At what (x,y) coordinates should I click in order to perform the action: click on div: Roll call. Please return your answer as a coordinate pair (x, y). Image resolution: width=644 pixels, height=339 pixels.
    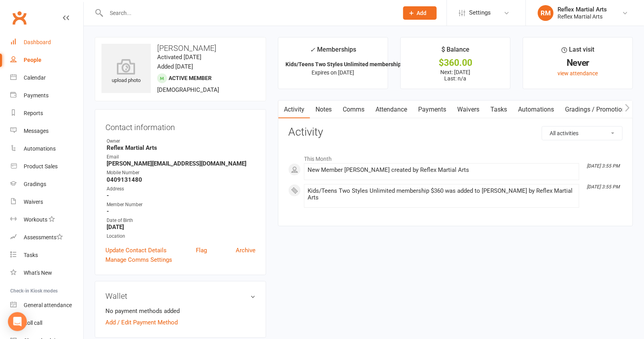
    Looking at the image, I should click on (33, 323).